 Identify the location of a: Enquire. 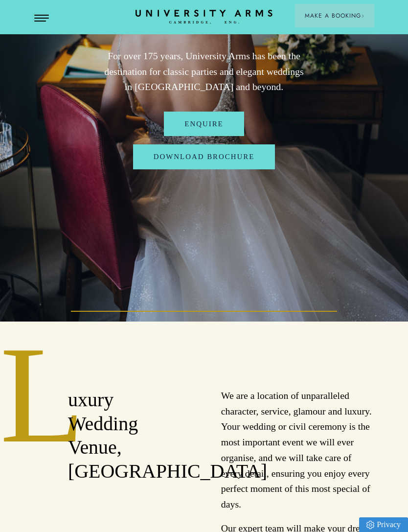
(203, 124).